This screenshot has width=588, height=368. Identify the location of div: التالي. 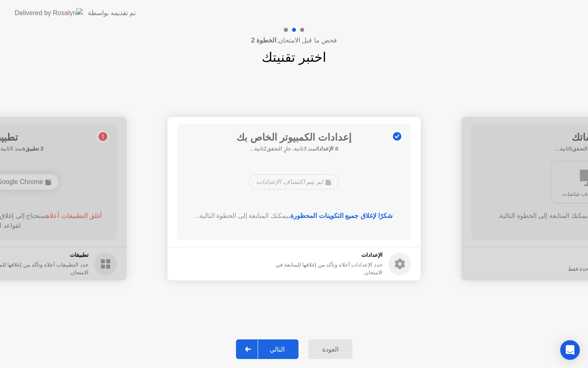
(277, 349).